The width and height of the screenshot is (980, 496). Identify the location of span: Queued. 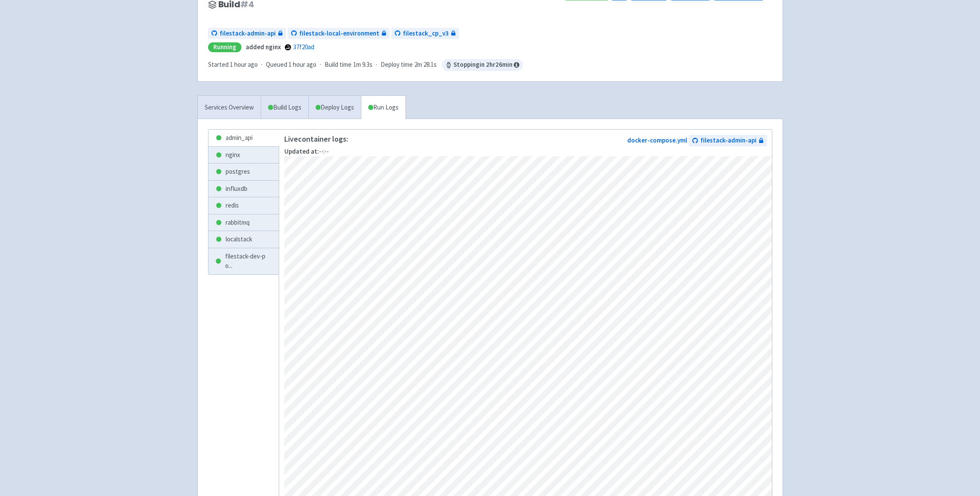
(291, 64).